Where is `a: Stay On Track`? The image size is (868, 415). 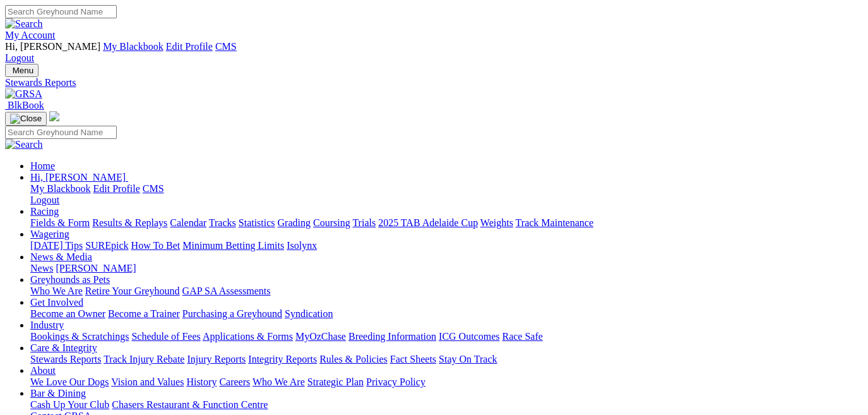
a: Stay On Track is located at coordinates (468, 359).